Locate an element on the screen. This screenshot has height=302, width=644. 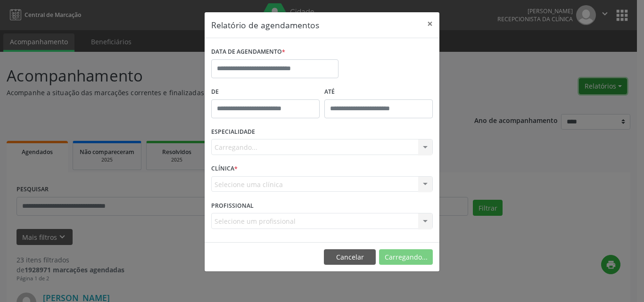
button: Close is located at coordinates (430, 23).